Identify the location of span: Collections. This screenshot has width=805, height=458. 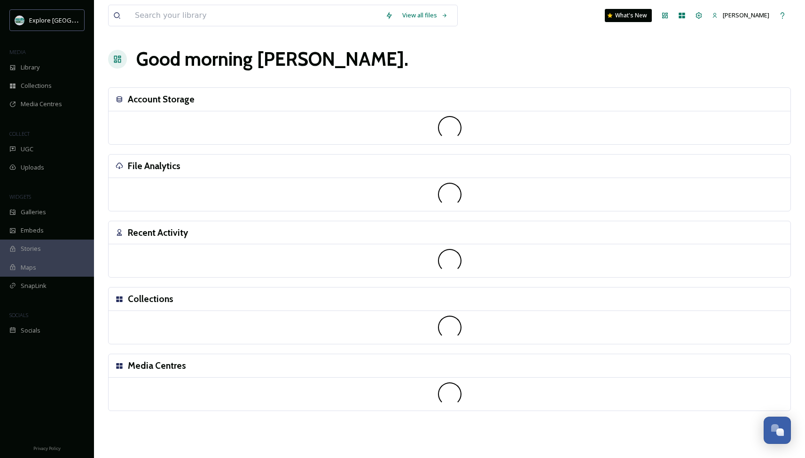
(36, 86).